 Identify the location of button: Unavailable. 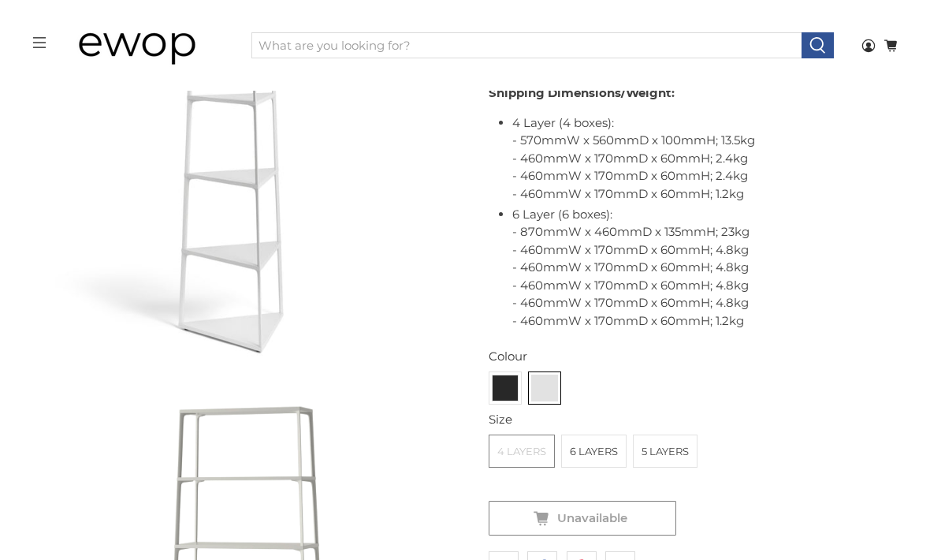
(582, 518).